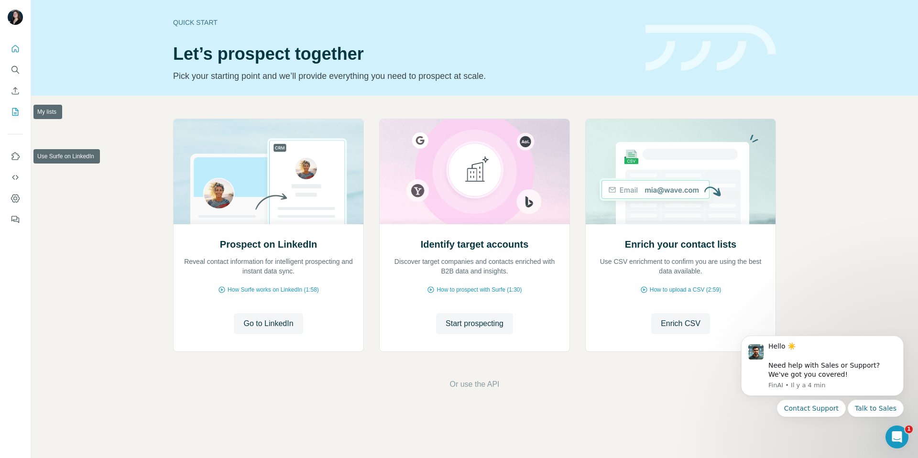  I want to click on img: banner, so click(711, 48).